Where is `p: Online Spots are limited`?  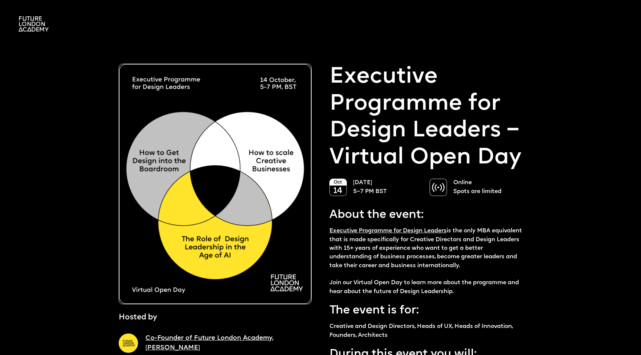 p: Online Spots are limited is located at coordinates (488, 187).